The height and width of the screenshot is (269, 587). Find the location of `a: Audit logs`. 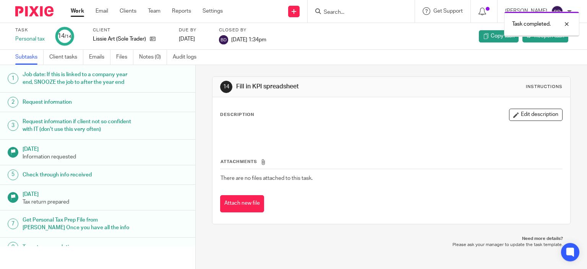

a: Audit logs is located at coordinates (187, 57).